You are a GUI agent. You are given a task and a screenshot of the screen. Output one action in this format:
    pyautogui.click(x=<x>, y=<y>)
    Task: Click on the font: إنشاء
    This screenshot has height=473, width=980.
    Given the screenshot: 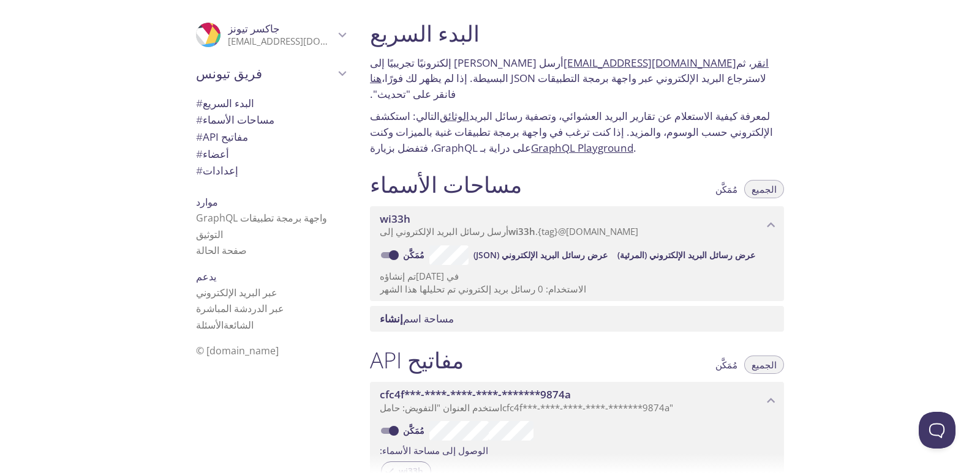 What is the action you would take?
    pyautogui.click(x=392, y=318)
    